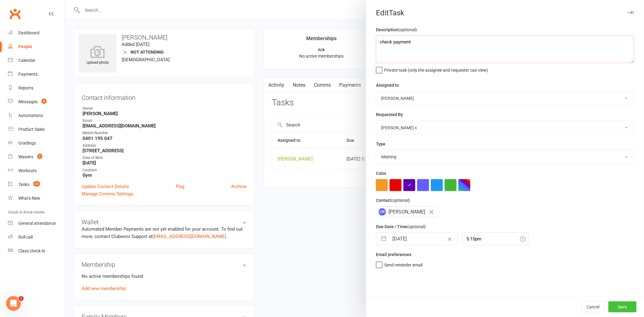 Image resolution: width=644 pixels, height=317 pixels. What do you see at coordinates (26, 88) in the screenshot?
I see `div: Reports` at bounding box center [26, 88].